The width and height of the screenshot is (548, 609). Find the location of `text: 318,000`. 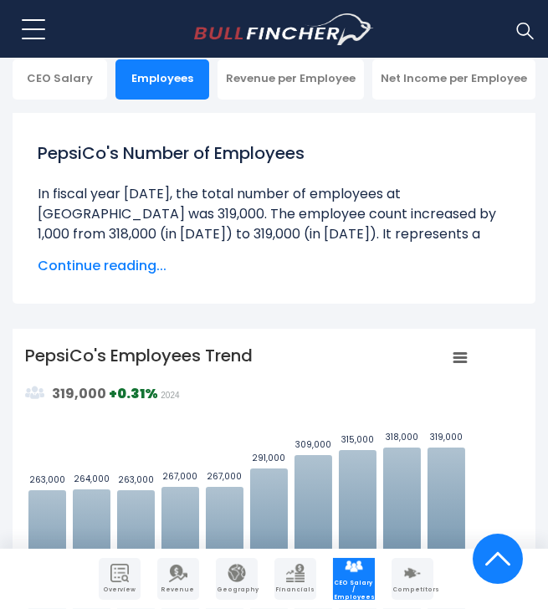

text: 318,000 is located at coordinates (401, 437).